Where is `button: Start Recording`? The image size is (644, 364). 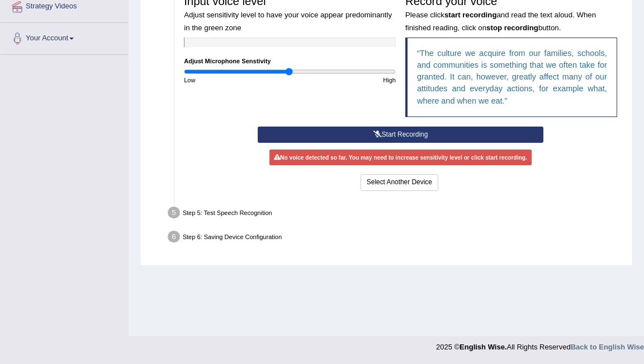
button: Start Recording is located at coordinates (400, 134).